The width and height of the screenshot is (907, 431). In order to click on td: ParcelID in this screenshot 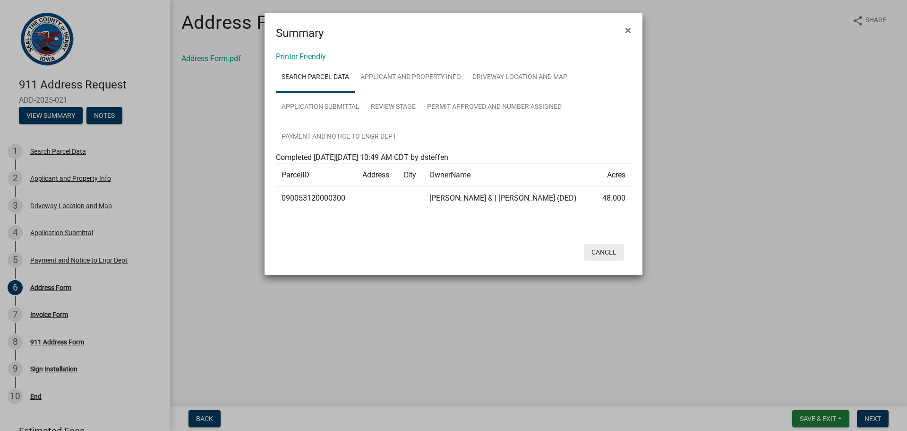, I will do `click(316, 175)`.